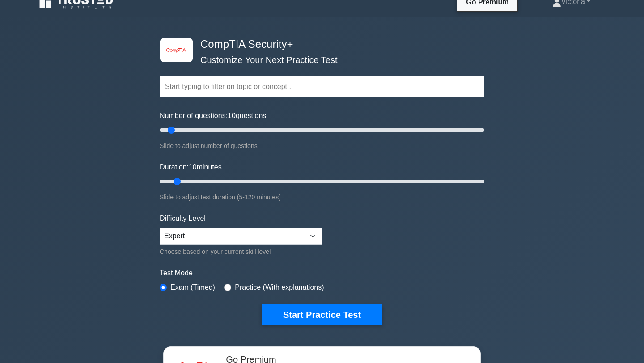 This screenshot has width=644, height=363. What do you see at coordinates (183, 219) in the screenshot?
I see `label: Difficulty Level` at bounding box center [183, 219].